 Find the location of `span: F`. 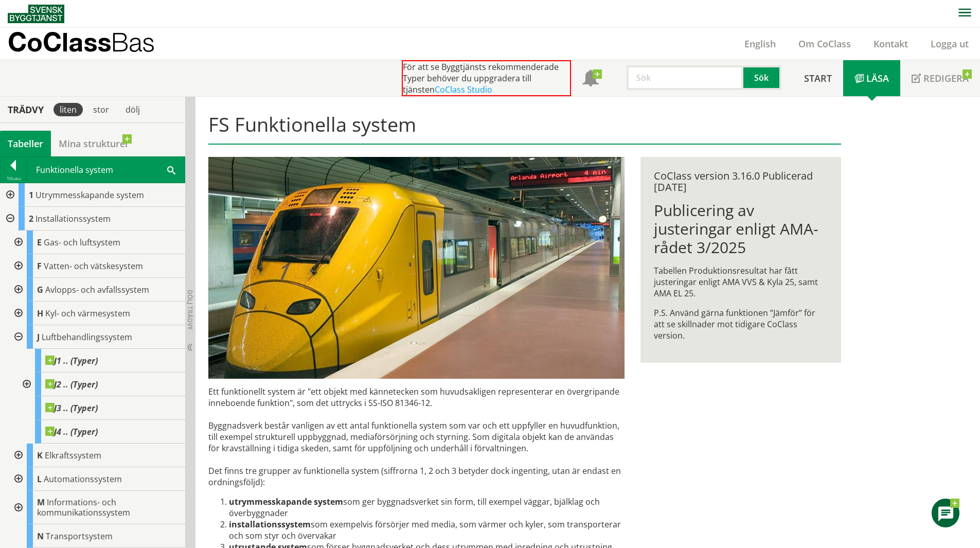

span: F is located at coordinates (39, 266).